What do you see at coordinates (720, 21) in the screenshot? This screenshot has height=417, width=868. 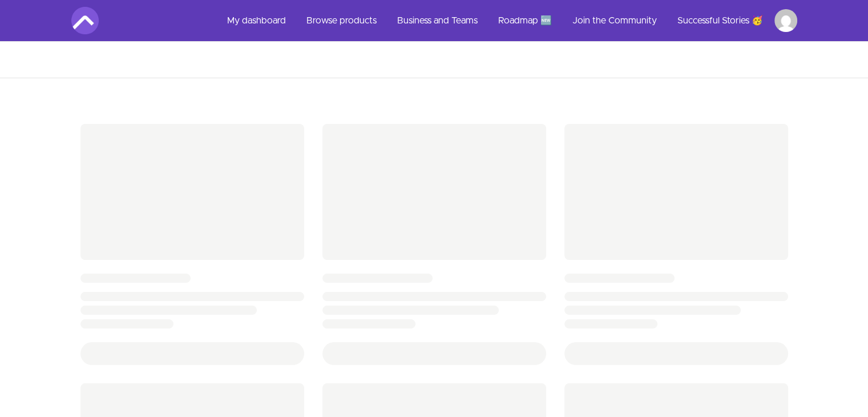 I see `a: Successful Stories 🥳` at bounding box center [720, 21].